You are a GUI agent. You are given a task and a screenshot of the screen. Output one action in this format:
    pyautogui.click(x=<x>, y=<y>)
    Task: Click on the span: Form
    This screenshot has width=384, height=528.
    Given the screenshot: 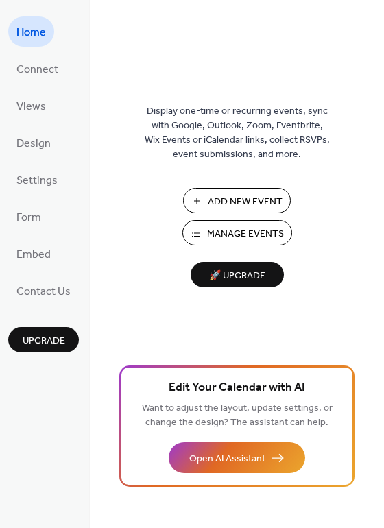 What is the action you would take?
    pyautogui.click(x=29, y=218)
    